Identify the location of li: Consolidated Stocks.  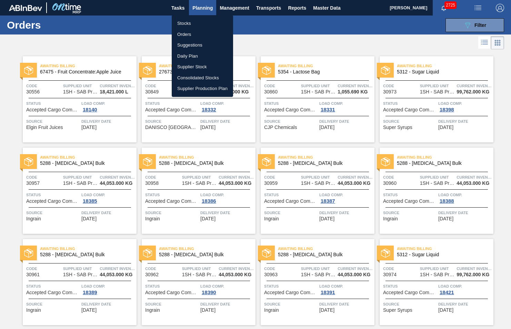
(202, 78).